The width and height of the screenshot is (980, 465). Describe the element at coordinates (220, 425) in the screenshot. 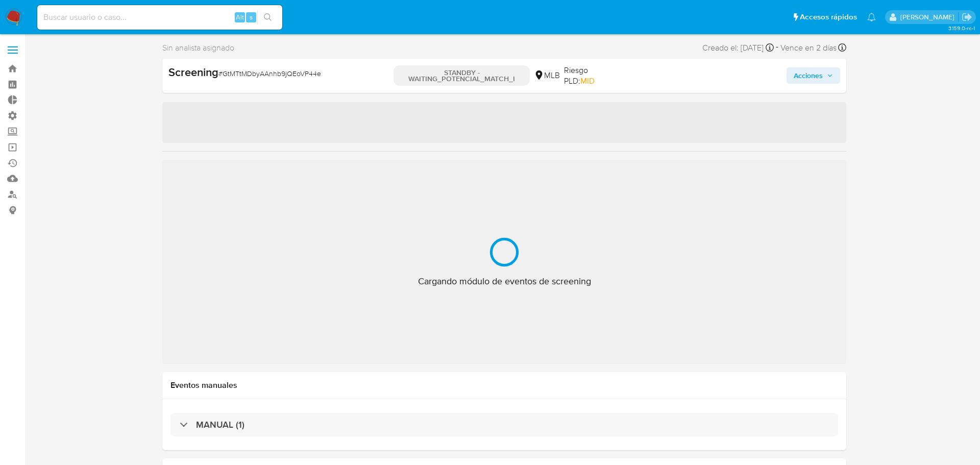

I see `h3: MANUAL (1)` at that location.